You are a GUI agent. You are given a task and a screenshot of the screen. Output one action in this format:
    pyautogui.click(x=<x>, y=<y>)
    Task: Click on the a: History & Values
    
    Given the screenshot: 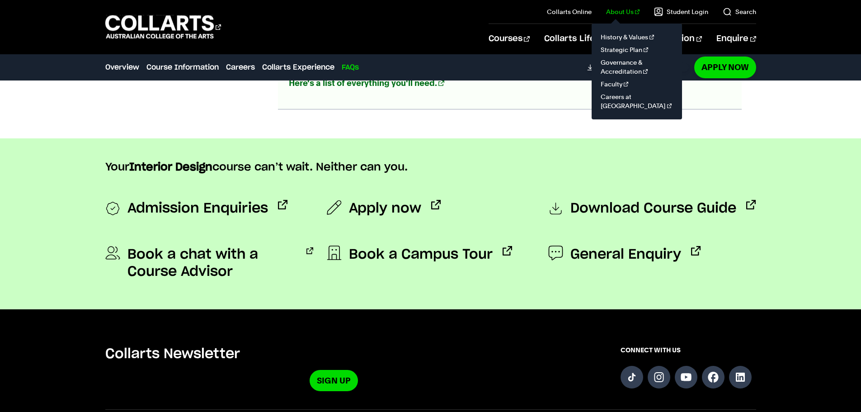 What is the action you would take?
    pyautogui.click(x=637, y=37)
    